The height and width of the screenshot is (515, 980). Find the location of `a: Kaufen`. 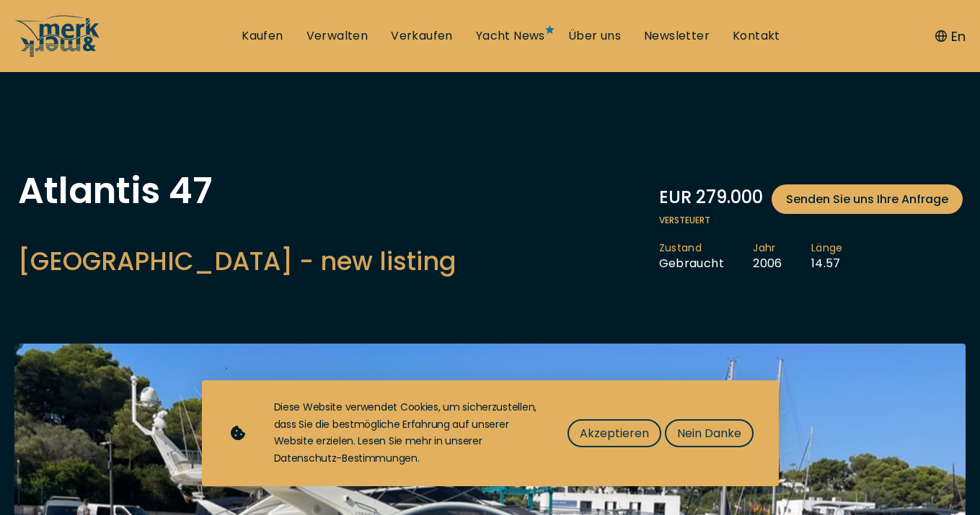

a: Kaufen is located at coordinates (262, 36).